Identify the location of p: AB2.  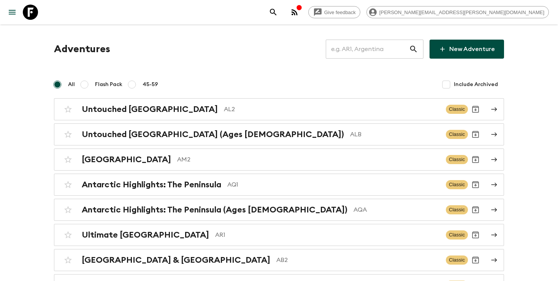
(358, 260).